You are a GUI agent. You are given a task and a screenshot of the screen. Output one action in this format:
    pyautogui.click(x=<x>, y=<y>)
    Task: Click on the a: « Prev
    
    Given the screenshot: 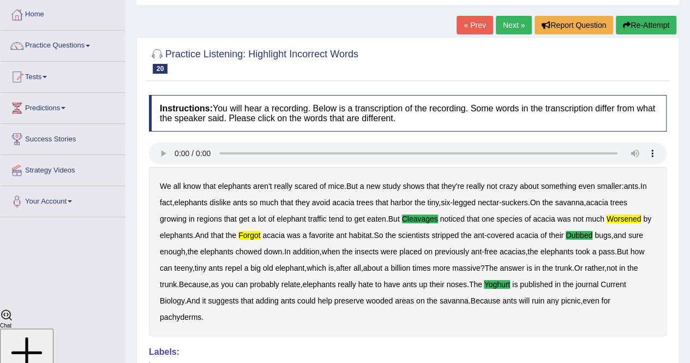 What is the action you would take?
    pyautogui.click(x=475, y=25)
    